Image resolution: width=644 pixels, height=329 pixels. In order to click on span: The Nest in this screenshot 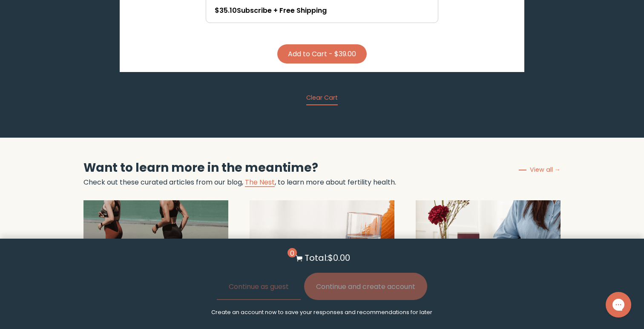, I will do `click(260, 182)`.